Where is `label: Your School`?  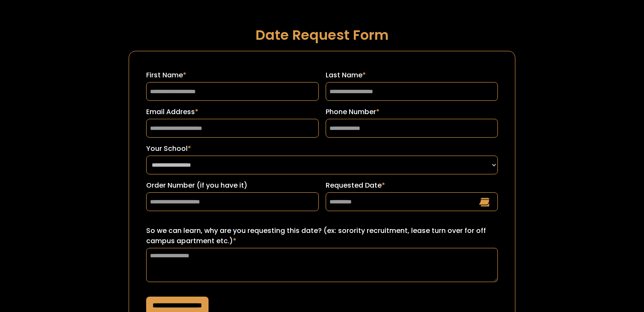 label: Your School is located at coordinates (322, 149).